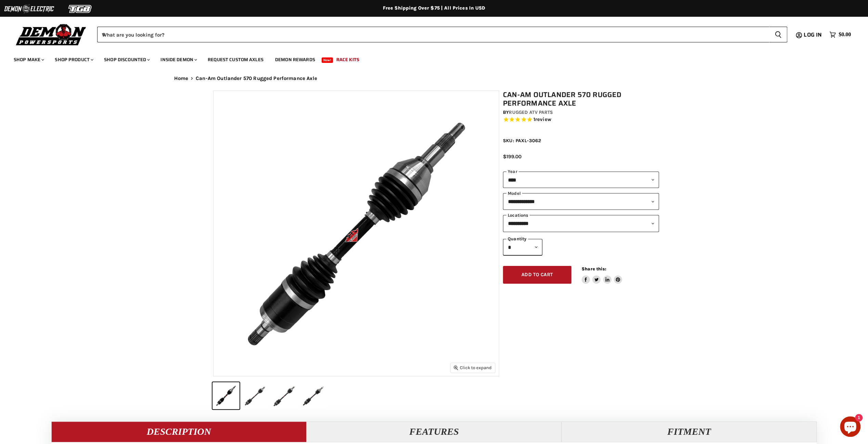 This screenshot has height=444, width=868. I want to click on button: Click to expand, so click(473, 367).